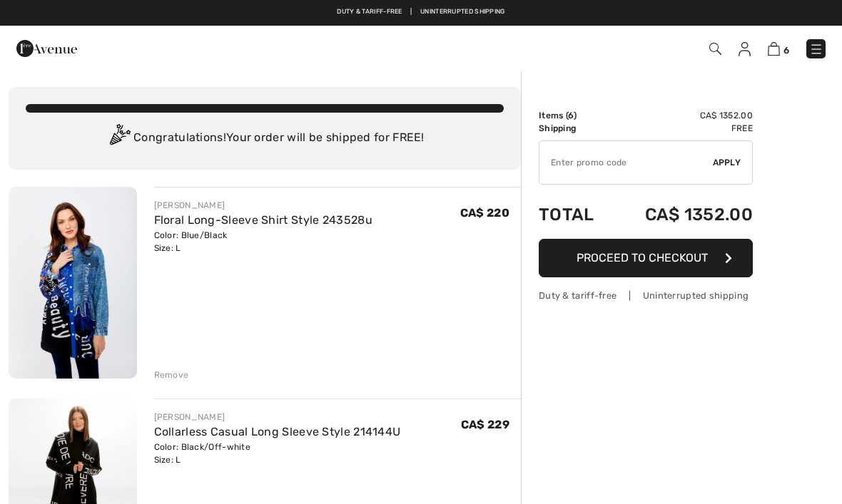 Image resolution: width=842 pixels, height=504 pixels. Describe the element at coordinates (727, 163) in the screenshot. I see `span: Apply` at that location.